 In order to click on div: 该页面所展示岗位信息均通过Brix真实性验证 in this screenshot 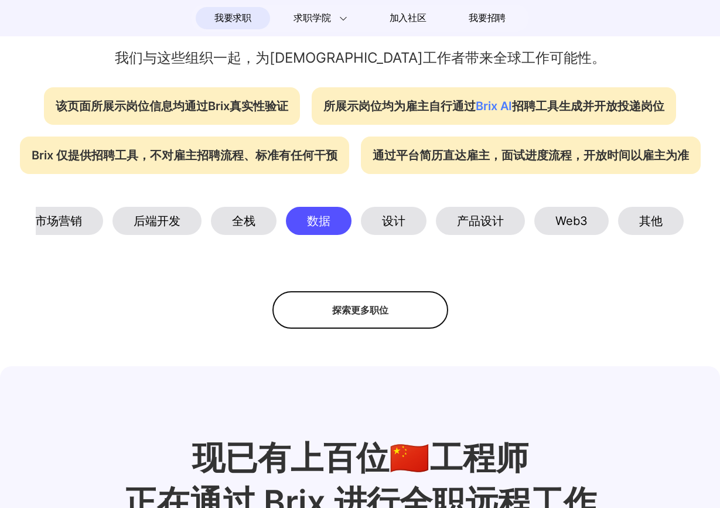, I will do `click(172, 106)`.